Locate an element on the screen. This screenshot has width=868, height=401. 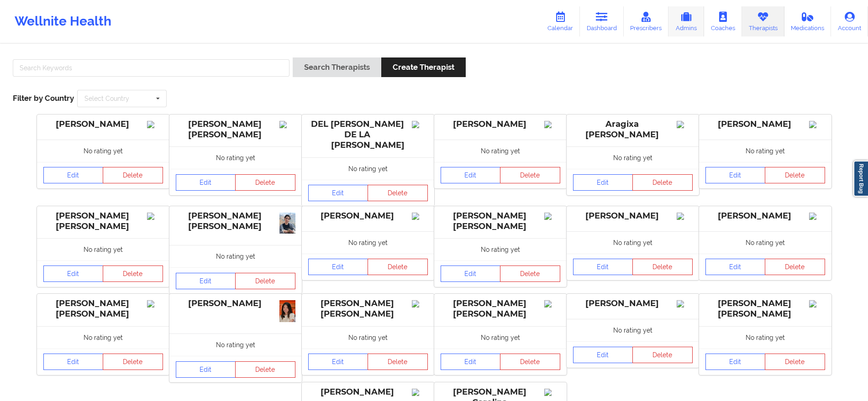
input: Search Keywords is located at coordinates (151, 68).